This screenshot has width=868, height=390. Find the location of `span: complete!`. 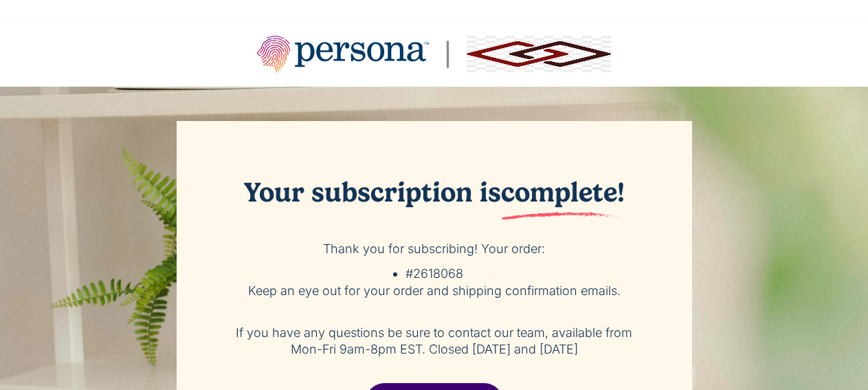

span: complete! is located at coordinates (563, 198).